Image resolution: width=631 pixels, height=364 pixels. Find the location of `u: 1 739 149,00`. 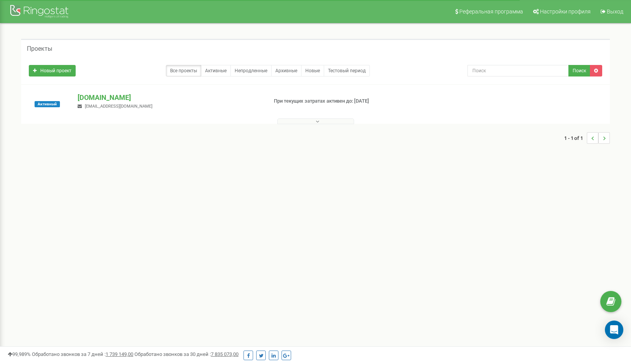

u: 1 739 149,00 is located at coordinates (120, 354).